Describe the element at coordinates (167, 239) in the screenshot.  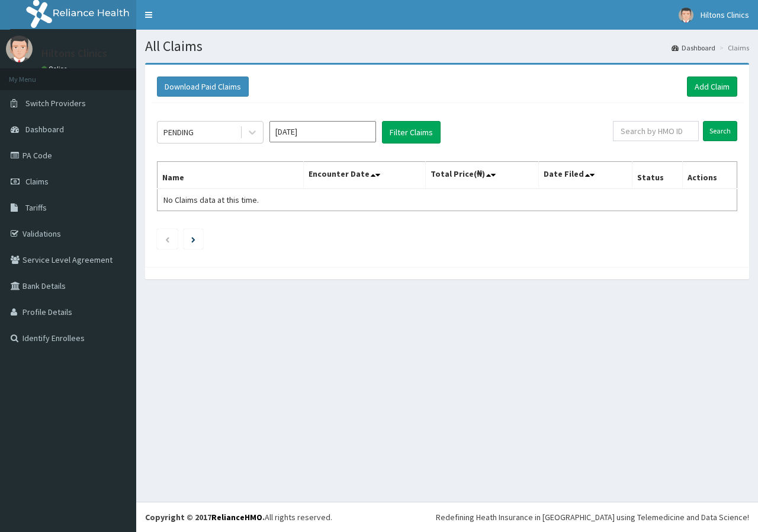
I see `a: Previous page` at that location.